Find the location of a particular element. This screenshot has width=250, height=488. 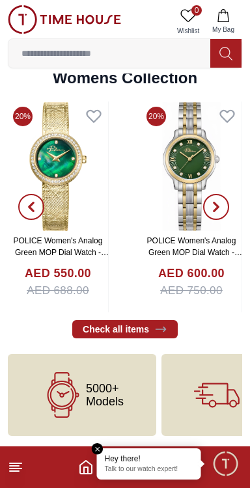

button: My Bag is located at coordinates (223, 21).